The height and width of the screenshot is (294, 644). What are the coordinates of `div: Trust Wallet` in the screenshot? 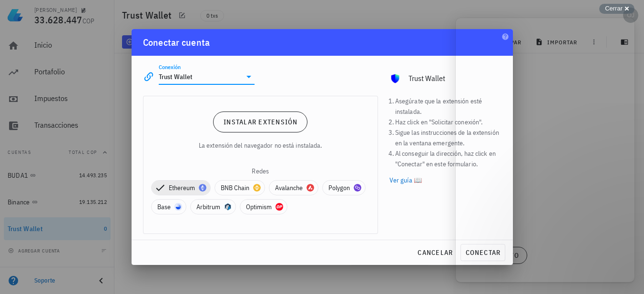 It's located at (454, 78).